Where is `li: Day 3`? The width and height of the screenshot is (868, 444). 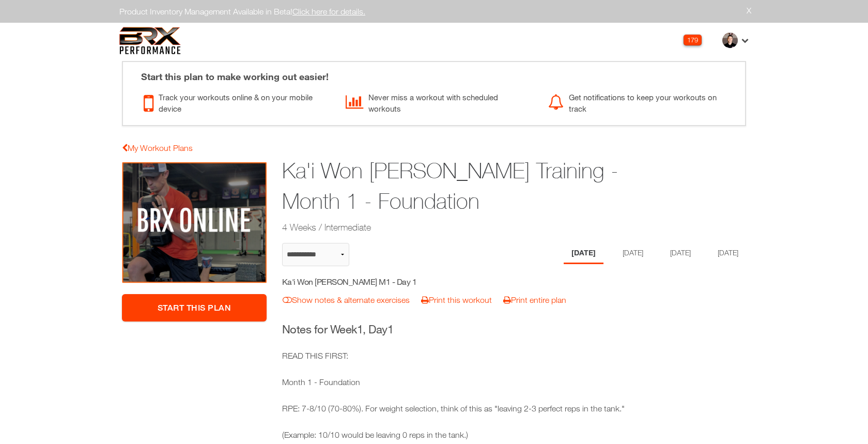
li: Day 3 is located at coordinates (681, 253).